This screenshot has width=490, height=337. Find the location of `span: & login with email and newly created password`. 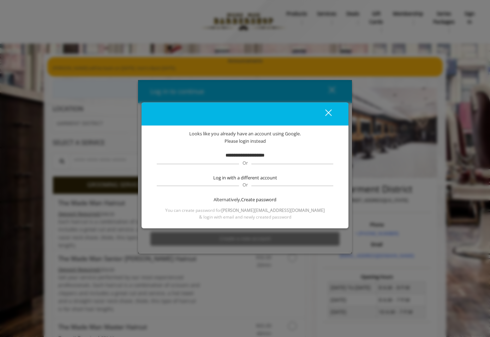

span: & login with email and newly created password is located at coordinates (245, 217).